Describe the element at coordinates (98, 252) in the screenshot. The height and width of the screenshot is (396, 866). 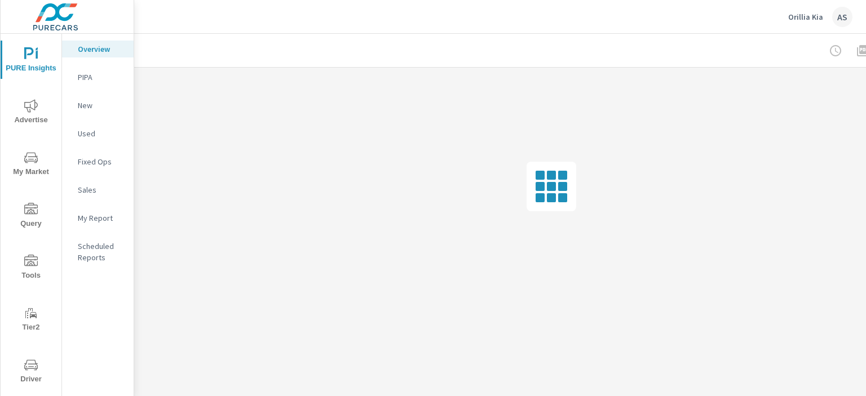
I see `div: Scheduled Reports` at that location.